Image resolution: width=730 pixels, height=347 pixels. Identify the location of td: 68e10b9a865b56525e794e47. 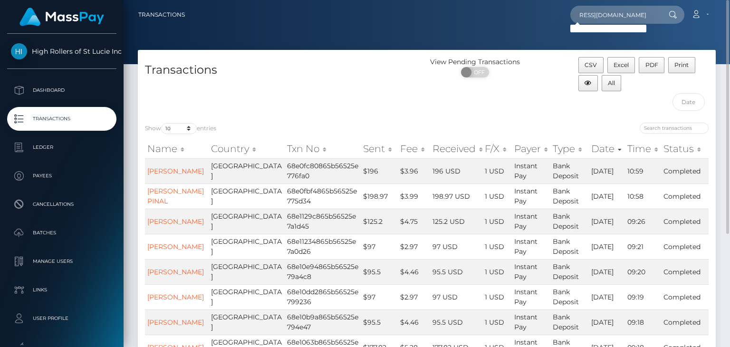
(323, 322).